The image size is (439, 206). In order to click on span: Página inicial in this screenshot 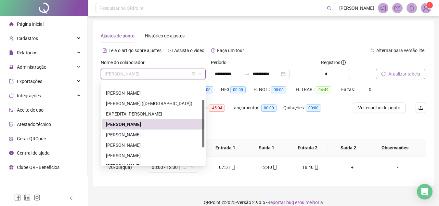, I will do `click(30, 24)`.